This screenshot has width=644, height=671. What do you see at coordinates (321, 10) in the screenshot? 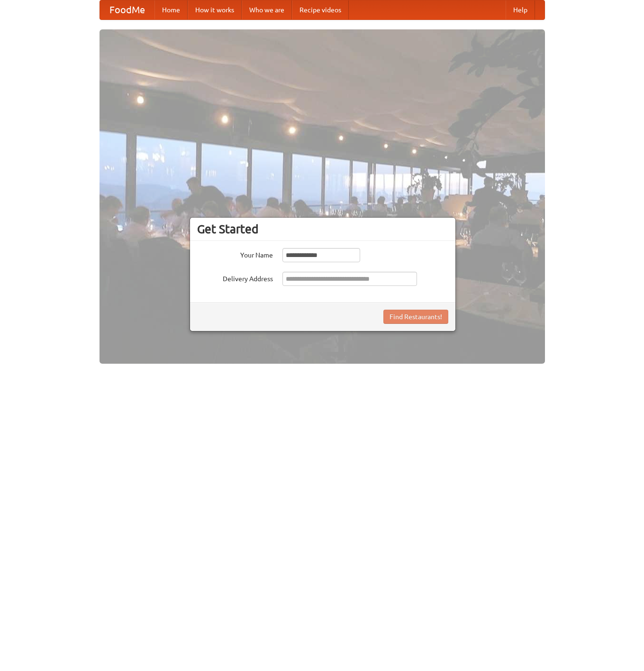
I see `a: Recipe videos` at bounding box center [321, 10].